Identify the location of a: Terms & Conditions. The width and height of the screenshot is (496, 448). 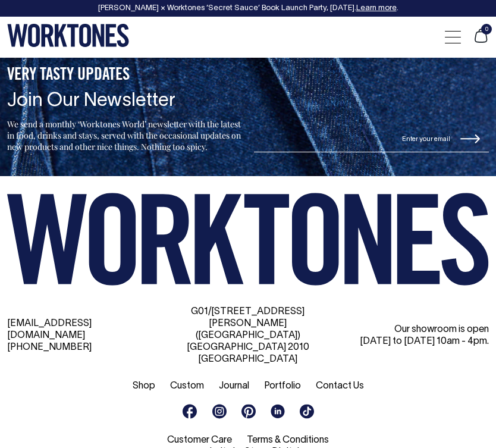
(288, 440).